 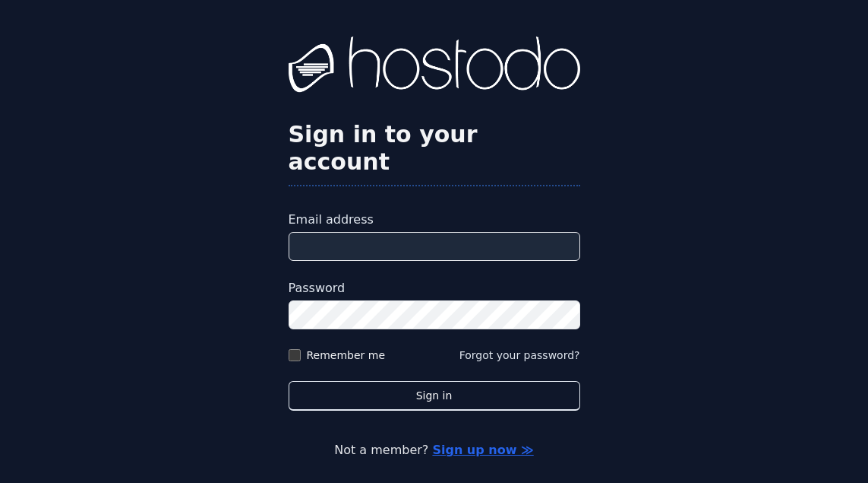 I want to click on button: Sign in, so click(x=435, y=395).